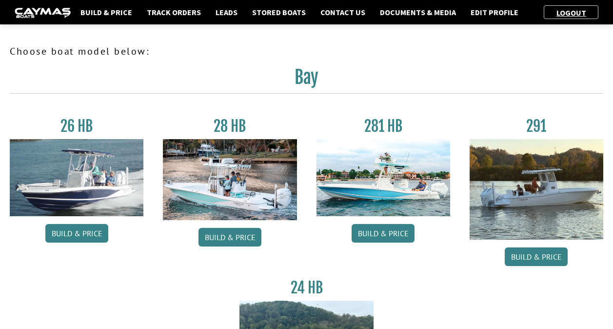  I want to click on h3: 291, so click(537, 126).